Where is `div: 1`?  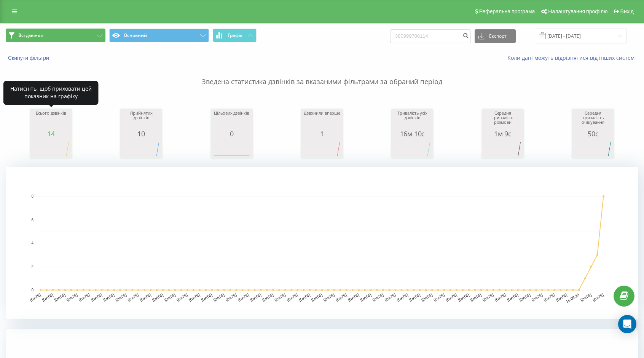 div: 1 is located at coordinates (322, 134).